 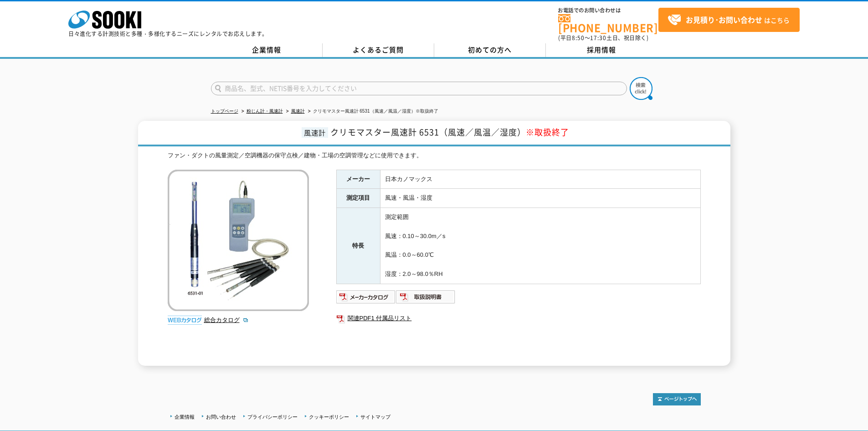 What do you see at coordinates (358, 246) in the screenshot?
I see `th: 特長` at bounding box center [358, 246].